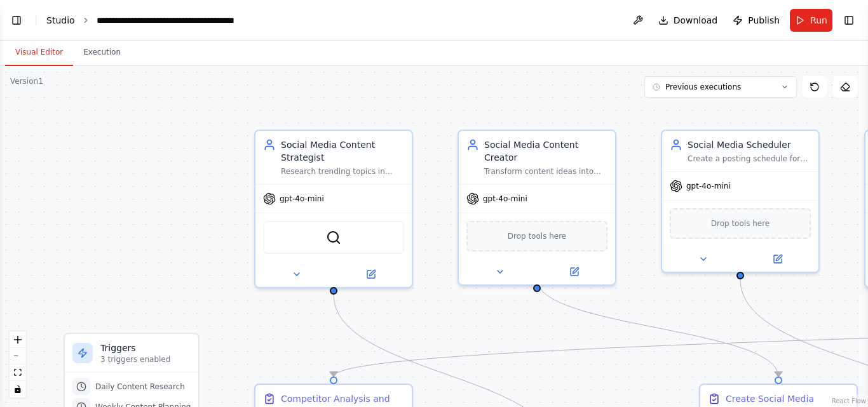 Image resolution: width=868 pixels, height=407 pixels. I want to click on div: Research trending topics in {industry}, analyze competitor content, and develop content ideas for..., so click(342, 172).